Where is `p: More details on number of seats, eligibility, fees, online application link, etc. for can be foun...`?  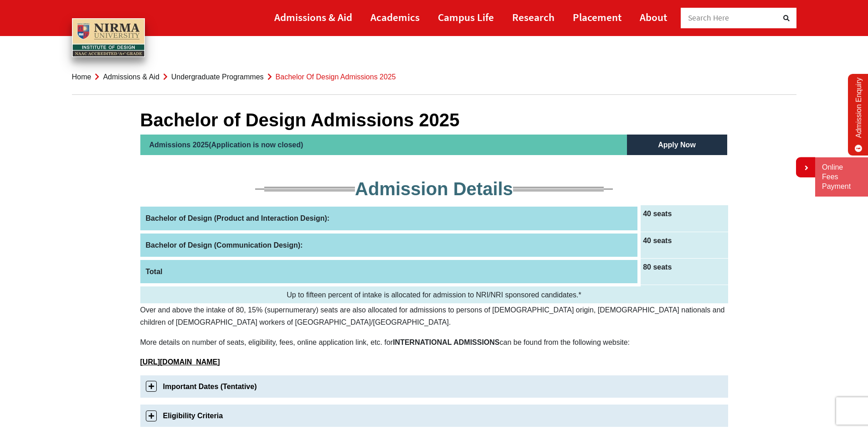
p: More details on number of seats, eligibility, fees, online application link, etc. for can be foun... is located at coordinates (434, 342).